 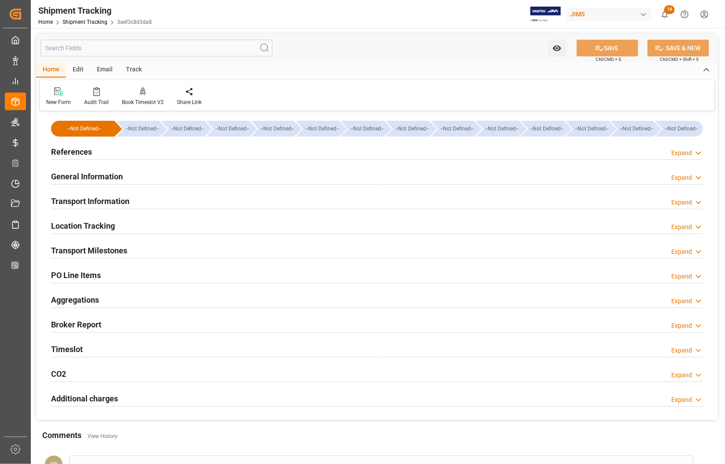 What do you see at coordinates (78, 70) in the screenshot?
I see `div: Edit` at bounding box center [78, 70].